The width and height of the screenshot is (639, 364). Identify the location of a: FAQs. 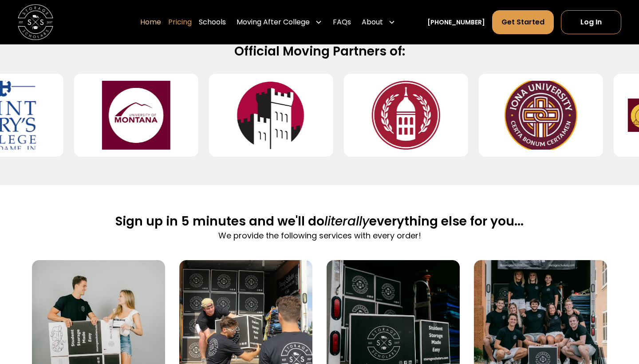
(342, 22).